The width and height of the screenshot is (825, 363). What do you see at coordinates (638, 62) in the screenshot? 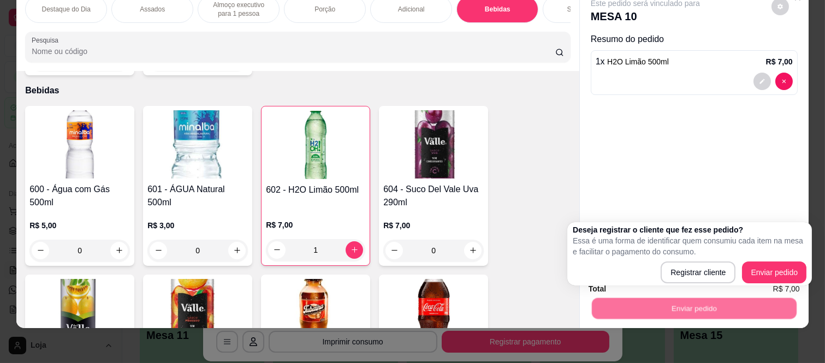
I see `span: H2O Limão 500ml` at bounding box center [638, 62].